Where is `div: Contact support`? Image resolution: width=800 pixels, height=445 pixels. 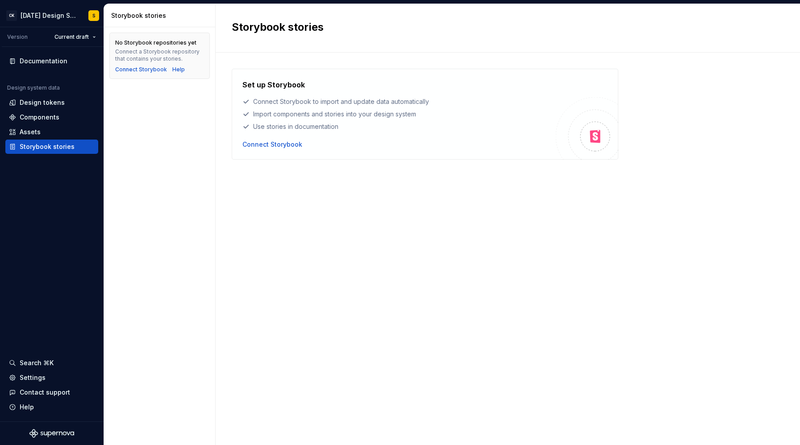
div: Contact support is located at coordinates (45, 393).